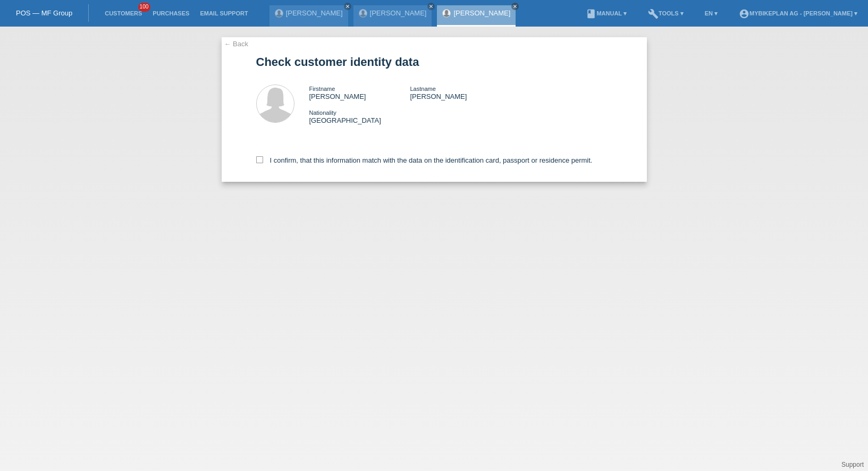  What do you see at coordinates (665, 13) in the screenshot?
I see `a: buildTools ▾` at bounding box center [665, 13].